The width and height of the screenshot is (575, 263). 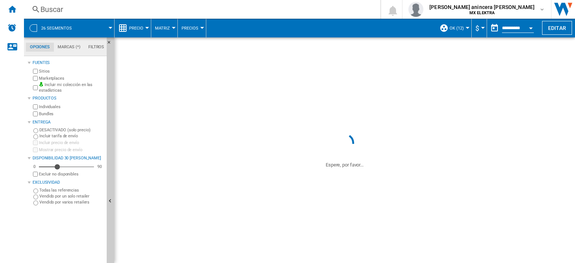 What do you see at coordinates (71, 202) in the screenshot?
I see `label: Vendido por varios retailers` at bounding box center [71, 202].